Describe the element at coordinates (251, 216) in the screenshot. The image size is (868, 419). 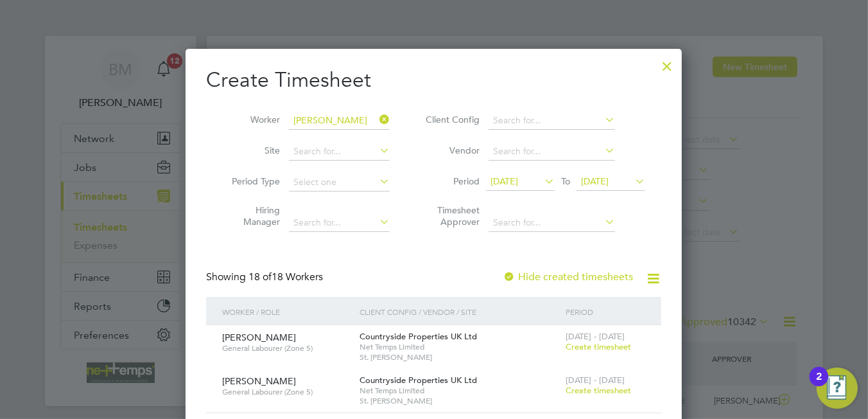
I see `label: Hiring Manager` at that location.